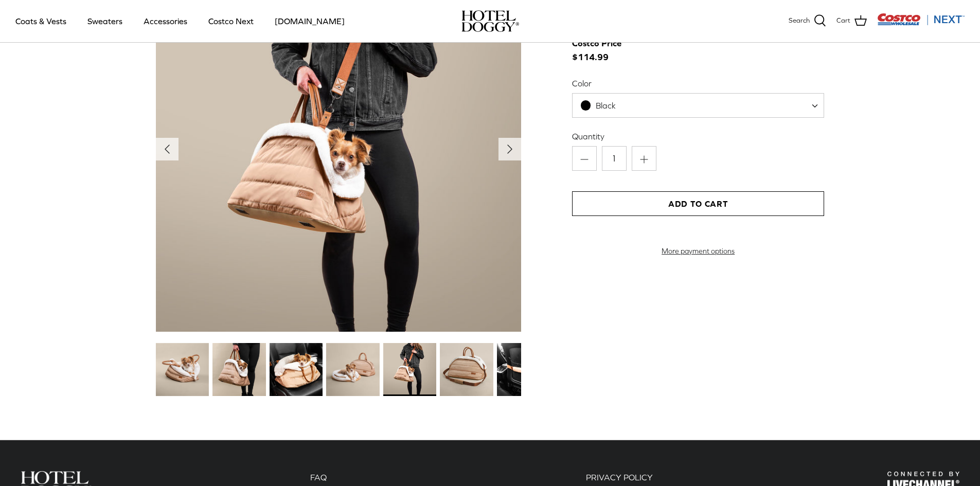 The width and height of the screenshot is (980, 486). Describe the element at coordinates (921, 19) in the screenshot. I see `img: Costco Next` at that location.